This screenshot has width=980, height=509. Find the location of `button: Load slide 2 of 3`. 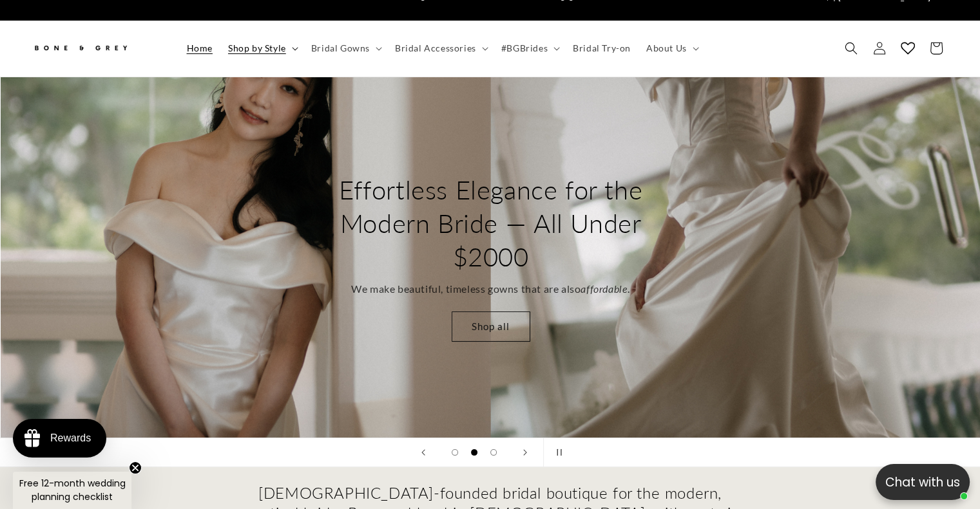

button: Load slide 2 of 3 is located at coordinates (474, 452).